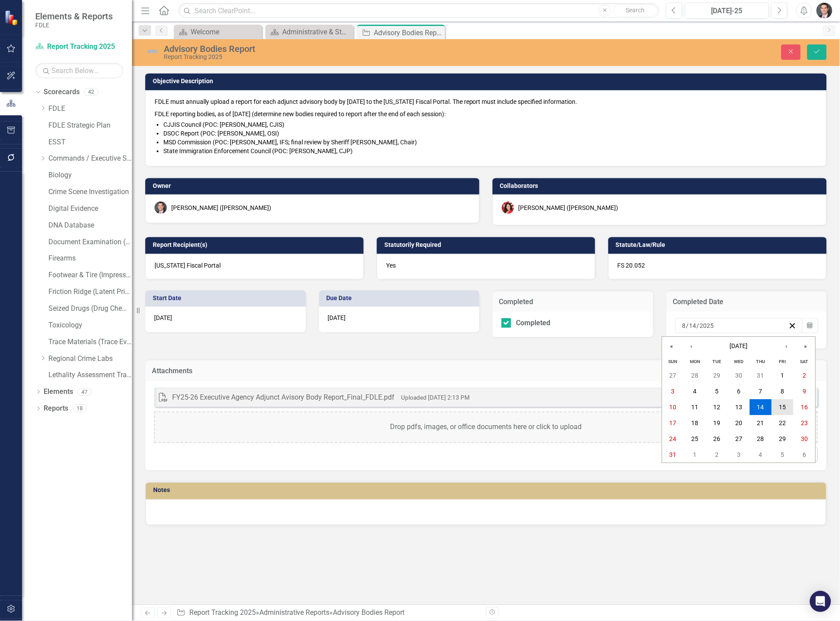 This screenshot has width=840, height=621. I want to click on abbr: Saturday, so click(805, 362).